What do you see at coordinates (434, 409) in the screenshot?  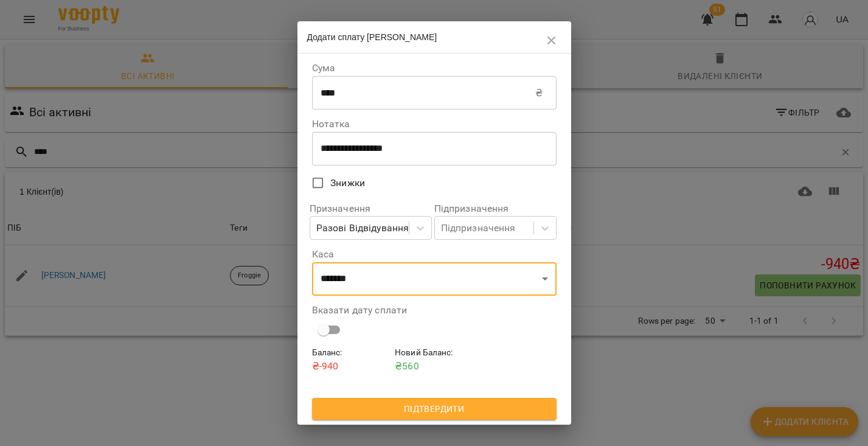 I see `span: Підтвердити` at bounding box center [434, 409].